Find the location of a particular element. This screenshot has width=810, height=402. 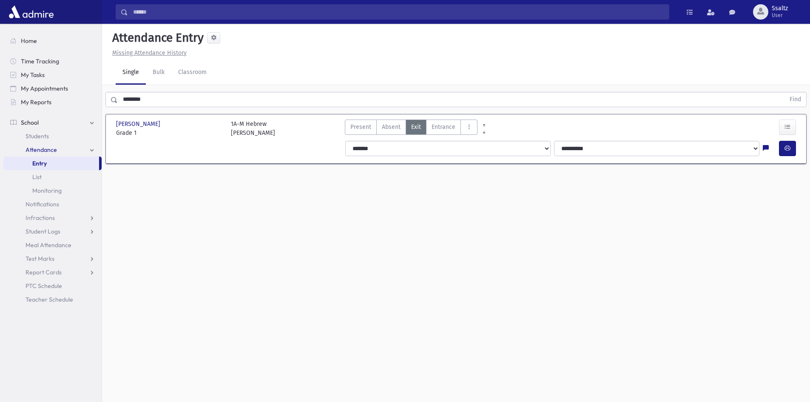

span: School is located at coordinates (30, 122).